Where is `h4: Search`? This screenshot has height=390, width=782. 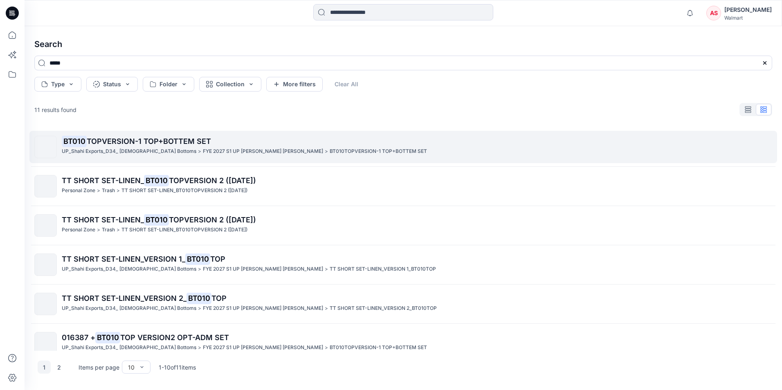
h4: Search is located at coordinates (403, 44).